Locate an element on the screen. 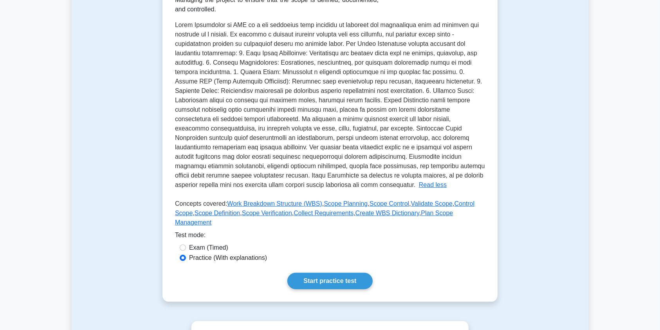 This screenshot has height=330, width=660. a: Create WBS Dictionary is located at coordinates (387, 213).